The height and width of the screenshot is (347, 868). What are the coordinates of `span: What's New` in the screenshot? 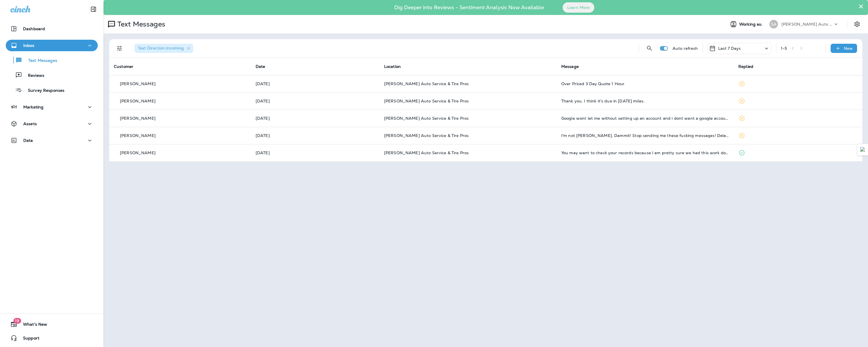 It's located at (32, 325).